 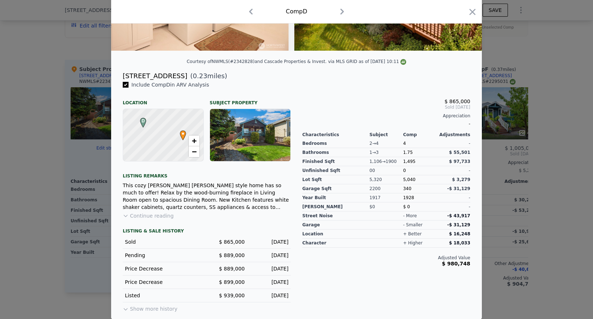 What do you see at coordinates (386, 152) in the screenshot?
I see `div: 1 → 3` at bounding box center [386, 152].